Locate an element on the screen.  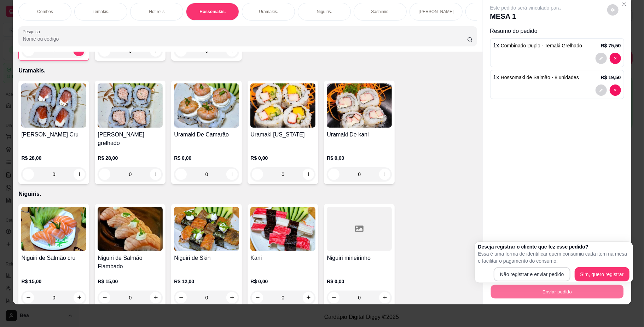
h4: Niguiri mineirinho is located at coordinates (359, 258).